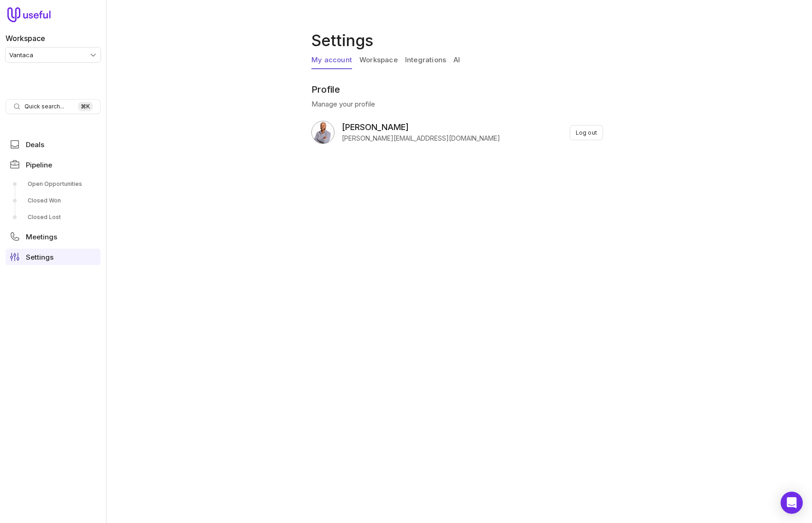 Image resolution: width=812 pixels, height=523 pixels. What do you see at coordinates (25, 39) in the screenshot?
I see `label: Workspace` at bounding box center [25, 39].